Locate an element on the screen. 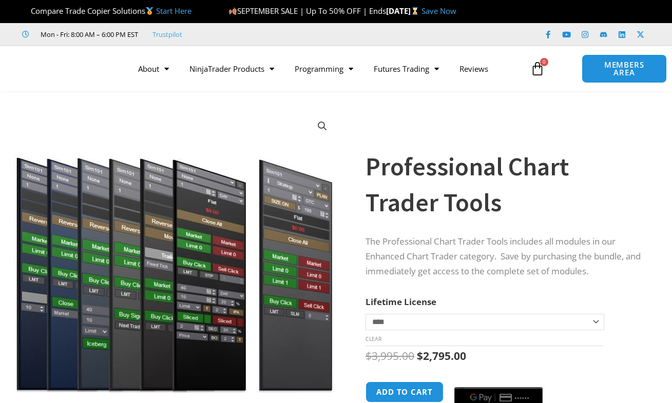  span: 0 is located at coordinates (544, 62).